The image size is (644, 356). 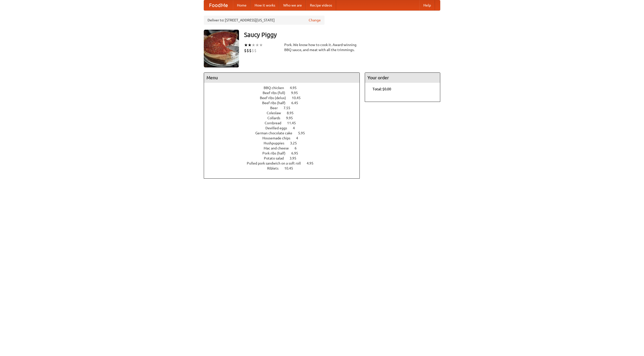 I want to click on h3: Saucy Piggy, so click(x=342, y=35).